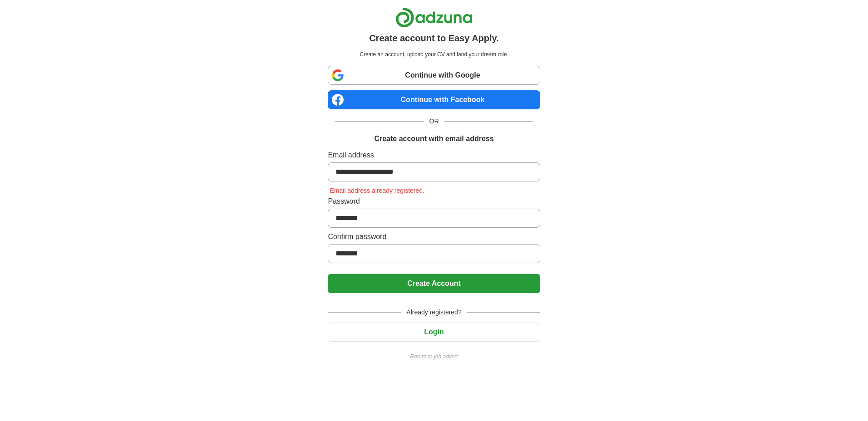  Describe the element at coordinates (377, 191) in the screenshot. I see `span: Email address already registered.` at that location.